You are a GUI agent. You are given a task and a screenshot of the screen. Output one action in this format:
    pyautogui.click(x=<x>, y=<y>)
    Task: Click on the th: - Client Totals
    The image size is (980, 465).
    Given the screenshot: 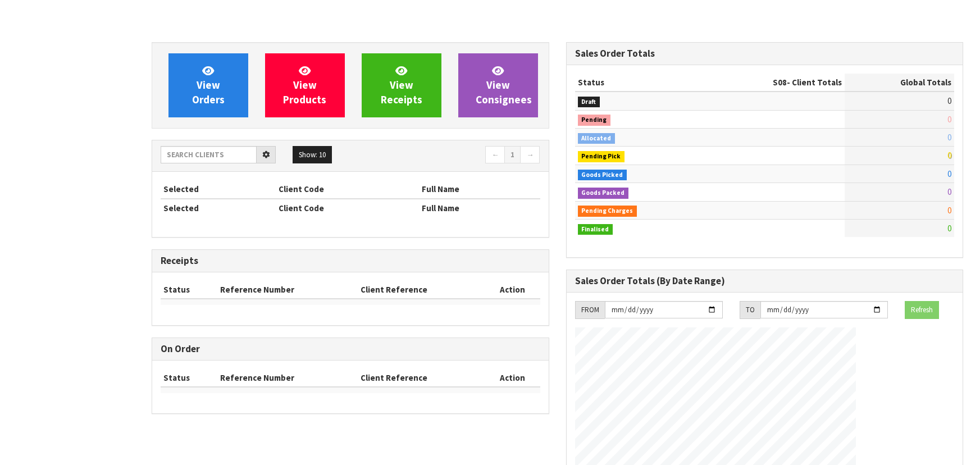 What is the action you would take?
    pyautogui.click(x=773, y=83)
    